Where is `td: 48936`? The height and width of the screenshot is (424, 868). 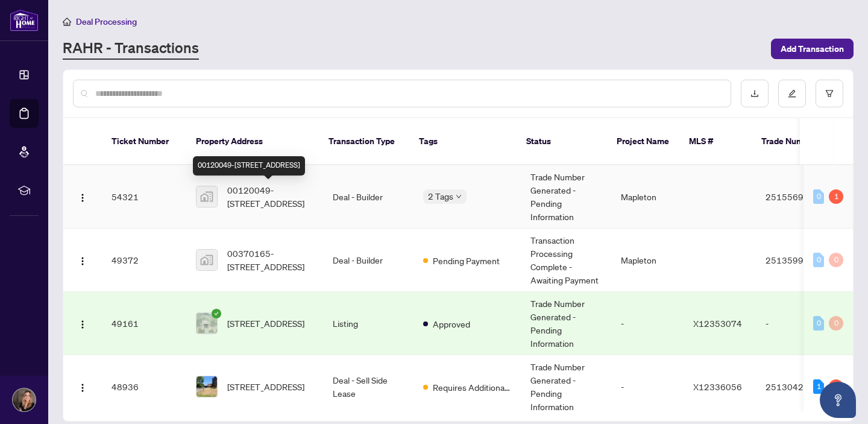
td: 48936 is located at coordinates (144, 387).